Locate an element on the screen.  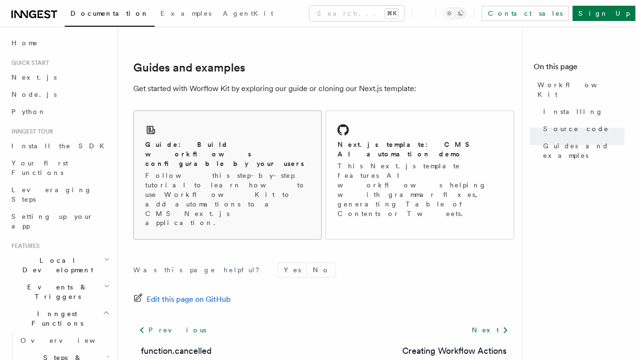
button: Events & Triggers is located at coordinates (60, 292).